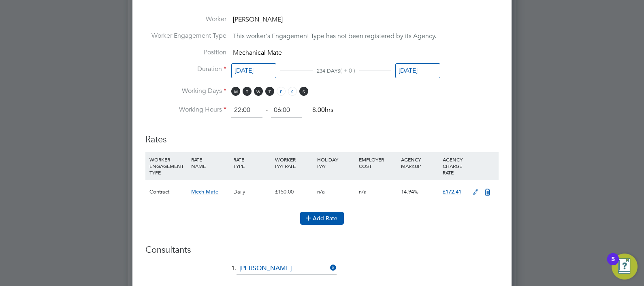 The height and width of the screenshot is (286, 644). Describe the element at coordinates (625, 266) in the screenshot. I see `button: Open Resource Center, 5 new notifications` at that location.